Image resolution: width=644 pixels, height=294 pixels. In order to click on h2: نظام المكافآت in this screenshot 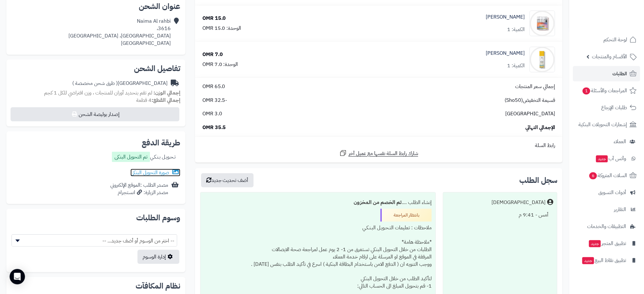, I will do `click(96, 286)`.